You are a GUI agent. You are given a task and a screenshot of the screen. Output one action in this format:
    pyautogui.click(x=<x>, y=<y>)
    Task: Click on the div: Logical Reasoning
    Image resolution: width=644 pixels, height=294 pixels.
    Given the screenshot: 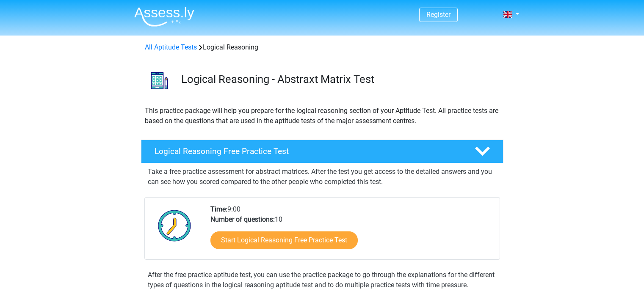 What is the action you would take?
    pyautogui.click(x=322, y=47)
    